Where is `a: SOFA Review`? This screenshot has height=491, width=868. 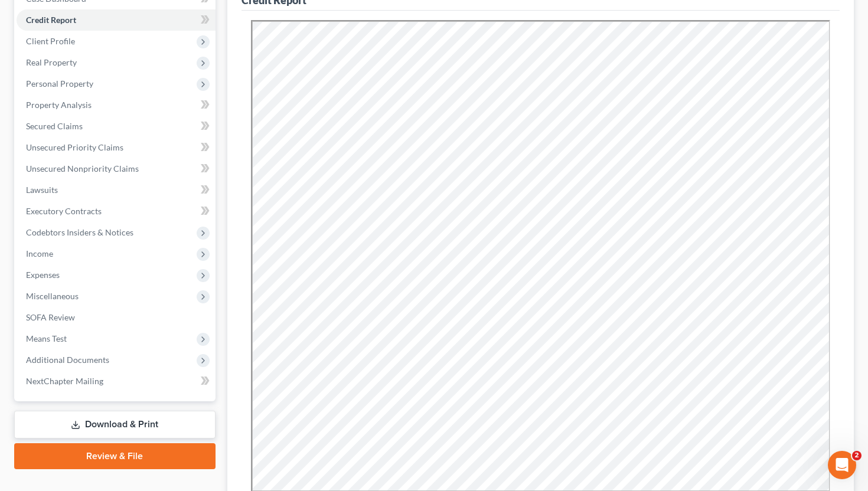
a: SOFA Review is located at coordinates (115, 317).